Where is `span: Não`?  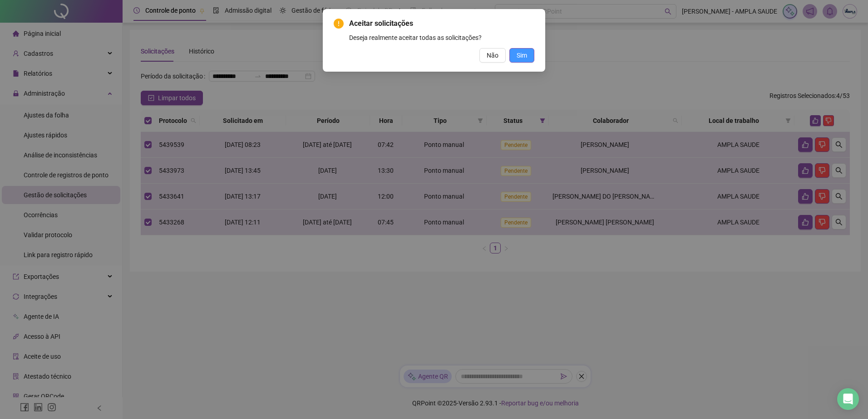 span: Não is located at coordinates (493, 55).